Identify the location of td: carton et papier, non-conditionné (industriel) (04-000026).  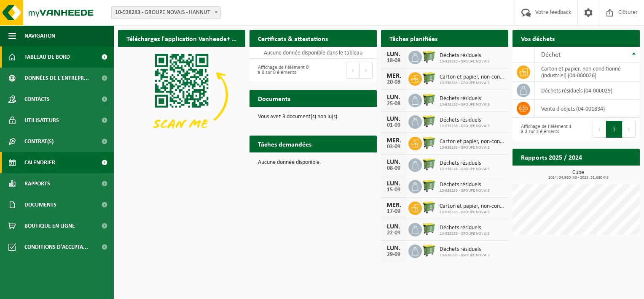
(587, 72).